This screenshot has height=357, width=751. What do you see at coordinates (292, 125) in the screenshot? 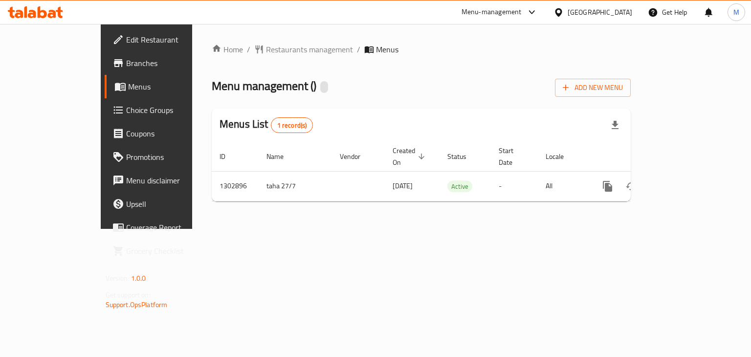
I see `span: 1 record(s)` at bounding box center [292, 125].